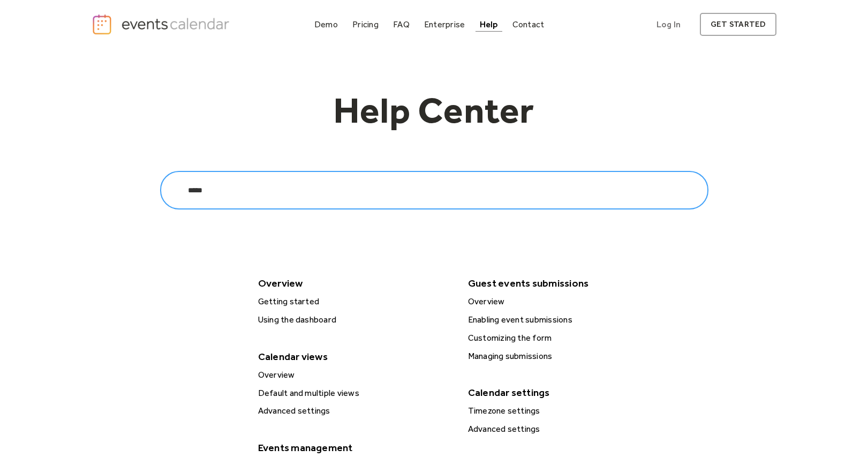 The width and height of the screenshot is (868, 457). I want to click on div: Default and multiple views, so click(355, 393).